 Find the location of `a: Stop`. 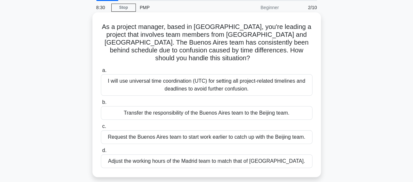

a: Stop is located at coordinates (123, 8).